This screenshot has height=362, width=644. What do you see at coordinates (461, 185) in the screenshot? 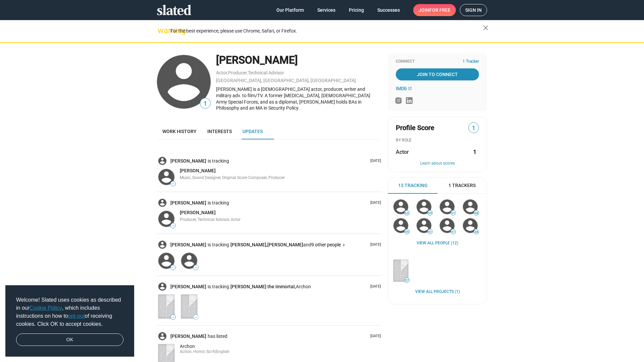
I see `span: 1 Trackers` at bounding box center [461, 185].